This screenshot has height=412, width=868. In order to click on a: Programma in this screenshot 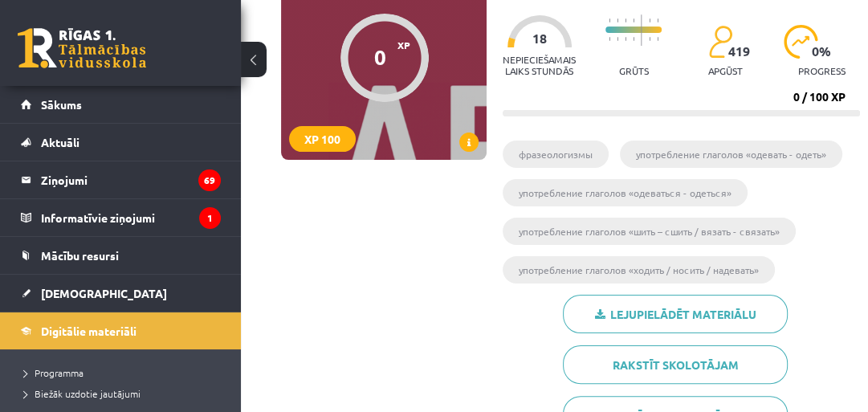, I will do `click(124, 373)`.